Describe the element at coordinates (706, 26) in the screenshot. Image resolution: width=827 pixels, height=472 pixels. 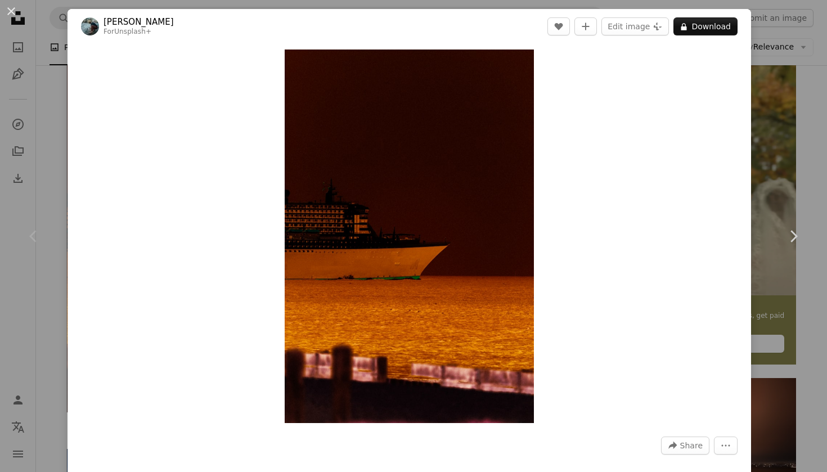
I see `button: Download` at that location.